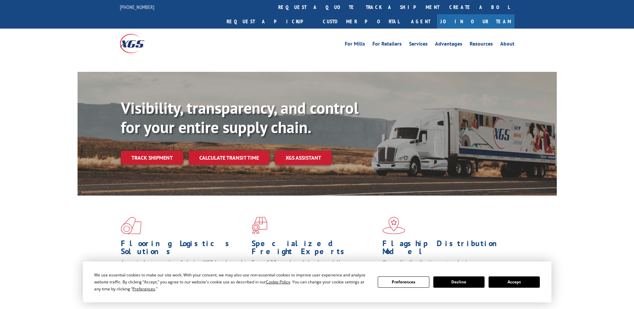  Describe the element at coordinates (459, 282) in the screenshot. I see `button: Decline` at that location.